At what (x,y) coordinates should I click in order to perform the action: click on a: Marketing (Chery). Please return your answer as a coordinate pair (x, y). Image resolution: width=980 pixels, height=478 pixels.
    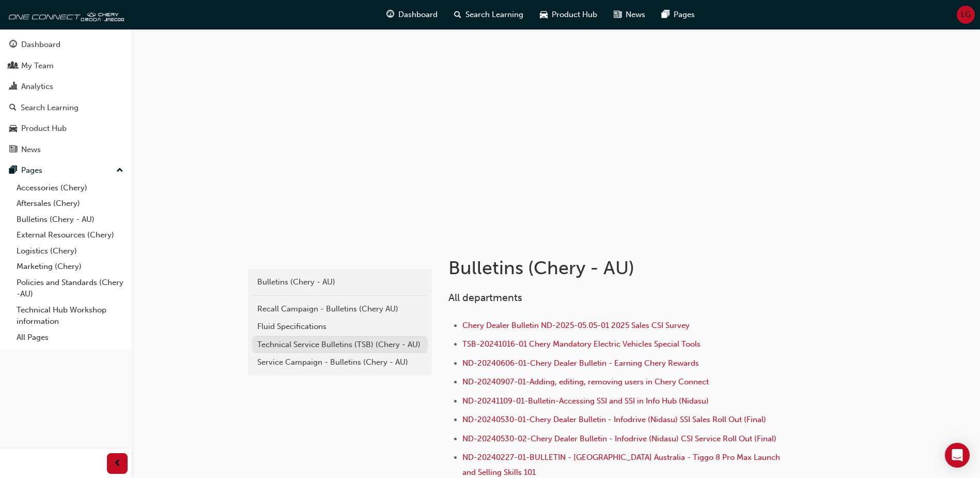
    Looking at the image, I should click on (70, 267).